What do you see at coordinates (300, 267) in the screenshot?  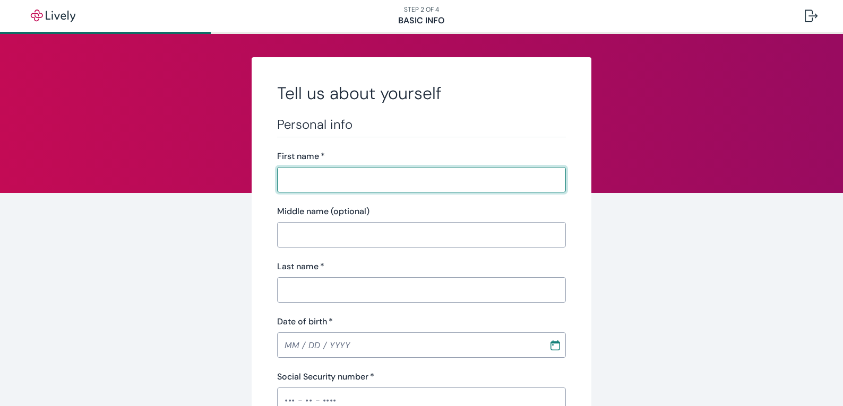 I see `label: Last name` at bounding box center [300, 267].